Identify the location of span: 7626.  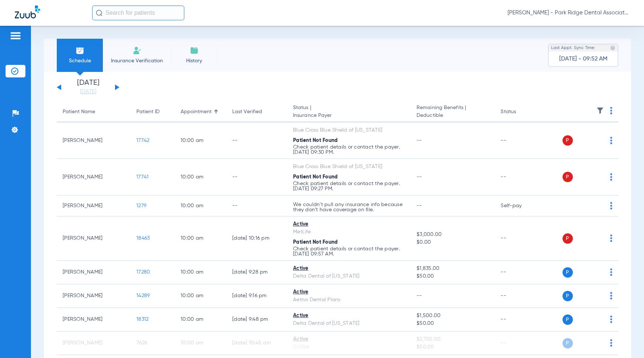
(142, 343).